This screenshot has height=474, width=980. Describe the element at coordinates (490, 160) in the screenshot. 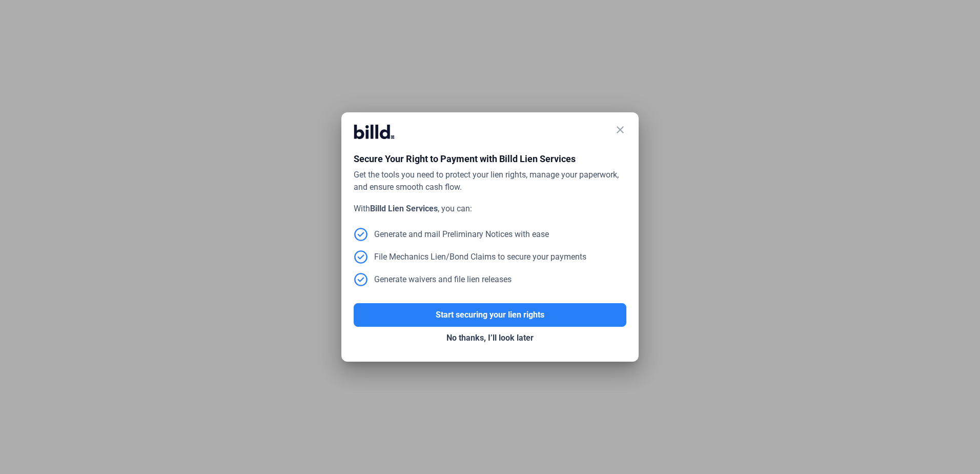

I see `div: Secure Your Right to Payment with Billd Lien Services` at that location.